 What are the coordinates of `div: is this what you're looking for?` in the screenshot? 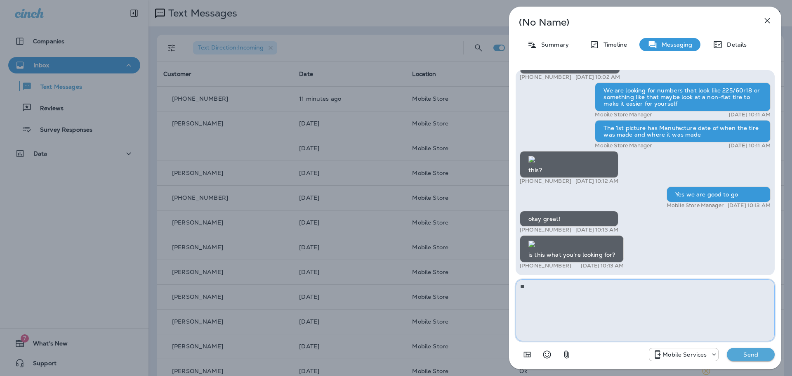 It's located at (571, 249).